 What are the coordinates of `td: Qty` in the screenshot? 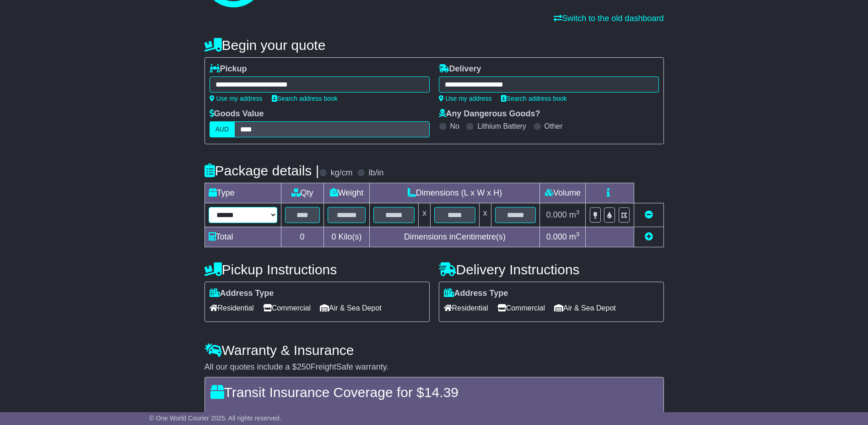 It's located at (302, 193).